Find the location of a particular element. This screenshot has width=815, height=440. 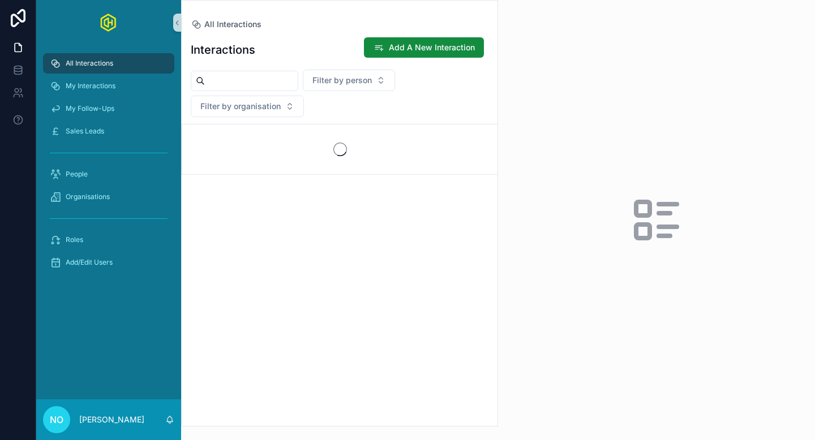

span: Add A New Interaction is located at coordinates (432, 48).